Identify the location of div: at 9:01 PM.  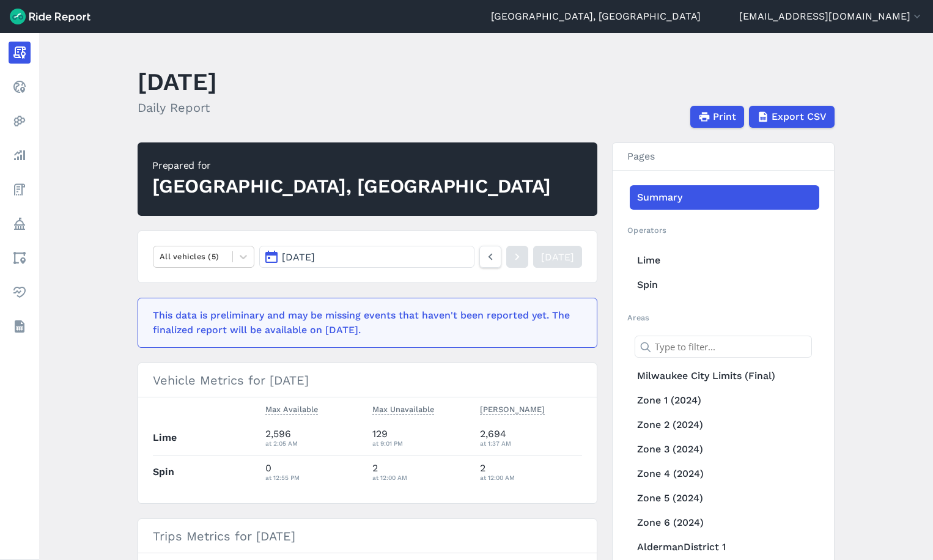
(421, 444).